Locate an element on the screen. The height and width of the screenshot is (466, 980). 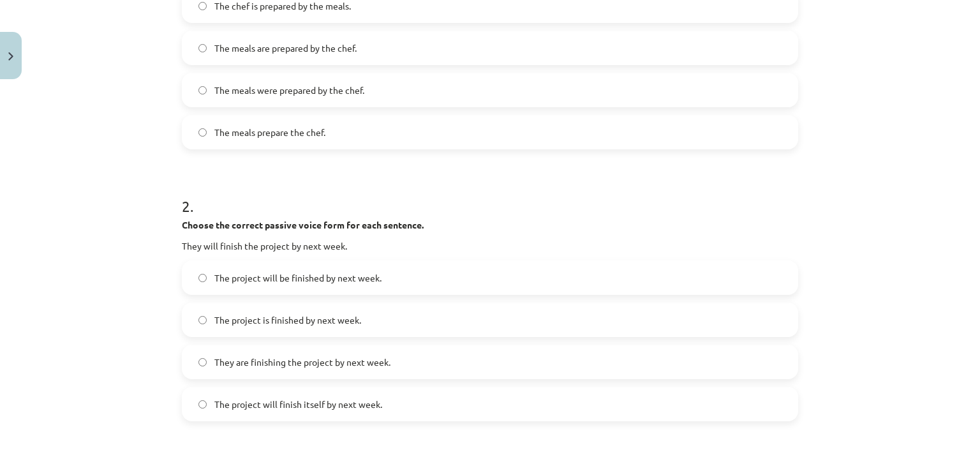
img: icon-close-lesson-0947bae3869378f0d4975bcd49f059093ad1ed9edebbc8119c70593378902aed.svg is located at coordinates (10, 56).